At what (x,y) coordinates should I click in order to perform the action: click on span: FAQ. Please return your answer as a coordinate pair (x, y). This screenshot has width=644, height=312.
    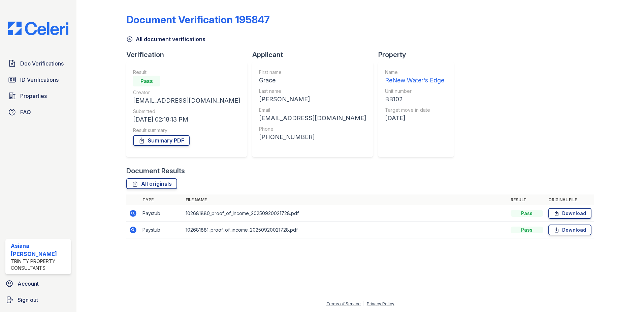
    Looking at the image, I should click on (26, 112).